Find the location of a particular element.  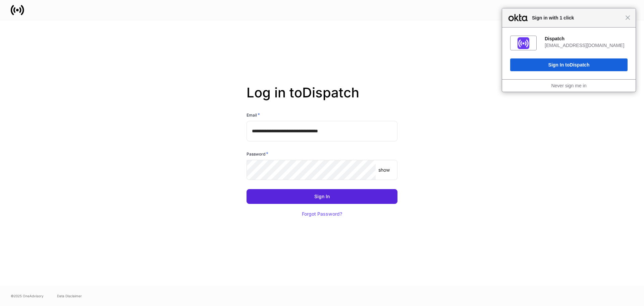

button: Forgot Password? is located at coordinates (322, 214).